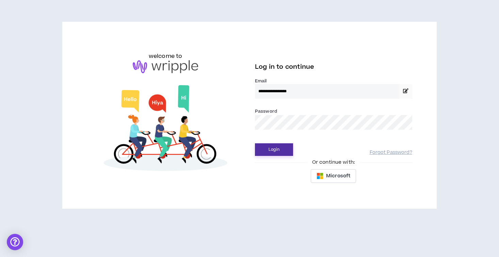  What do you see at coordinates (274, 149) in the screenshot?
I see `button: Login` at bounding box center [274, 149].